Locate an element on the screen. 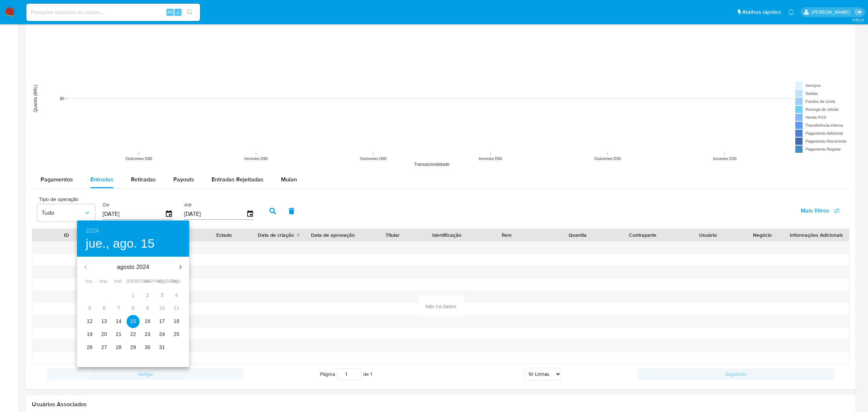 The image size is (868, 412). button: 15 is located at coordinates (133, 321).